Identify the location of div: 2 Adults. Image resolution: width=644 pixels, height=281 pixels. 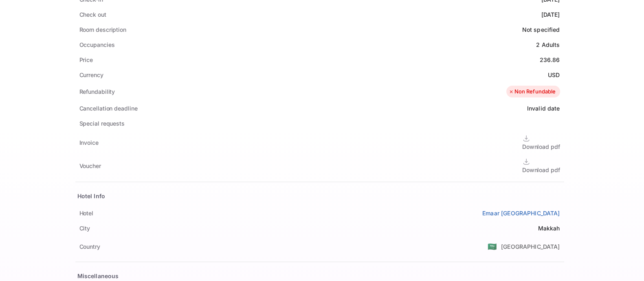
(548, 44).